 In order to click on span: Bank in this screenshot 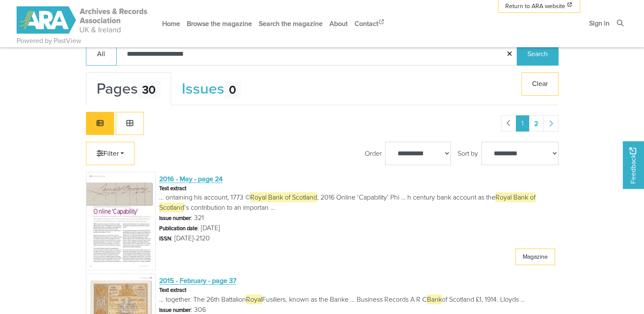, I will do `click(434, 299)`.